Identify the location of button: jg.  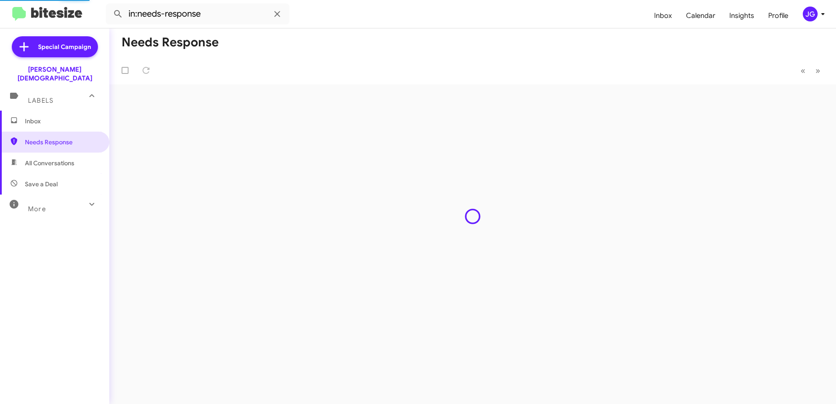
(811, 14).